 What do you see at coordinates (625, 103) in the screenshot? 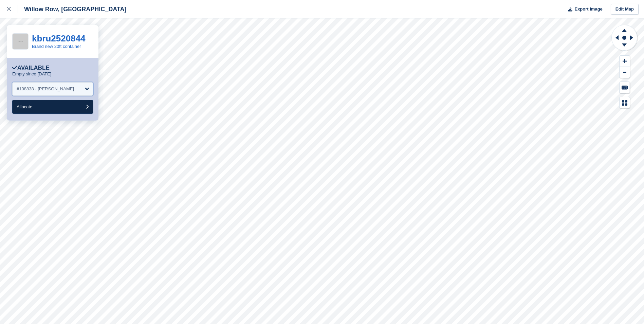
I see `button: Map Legend` at bounding box center [625, 103].